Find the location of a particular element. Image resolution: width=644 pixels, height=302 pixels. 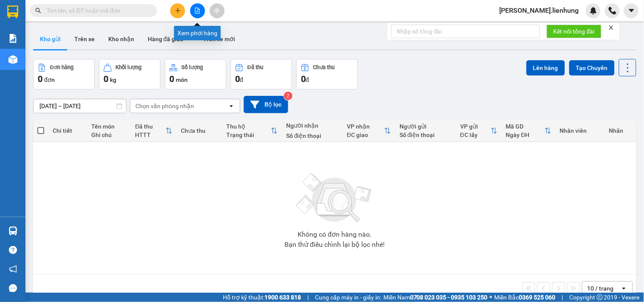

strong: 0369 525 060 is located at coordinates (537, 297).